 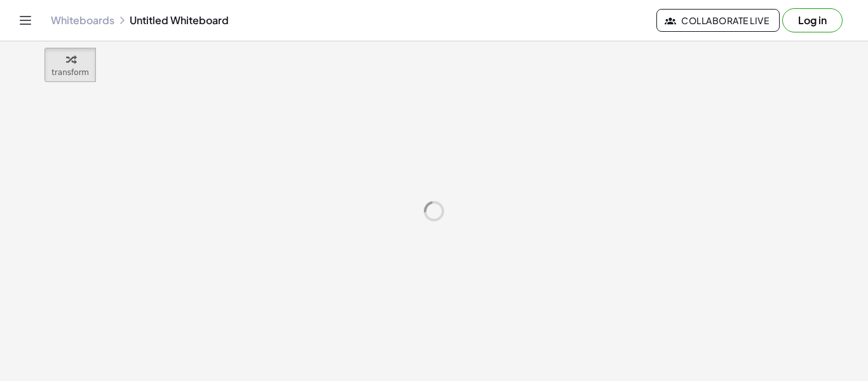 I want to click on a: Whiteboards, so click(x=83, y=20).